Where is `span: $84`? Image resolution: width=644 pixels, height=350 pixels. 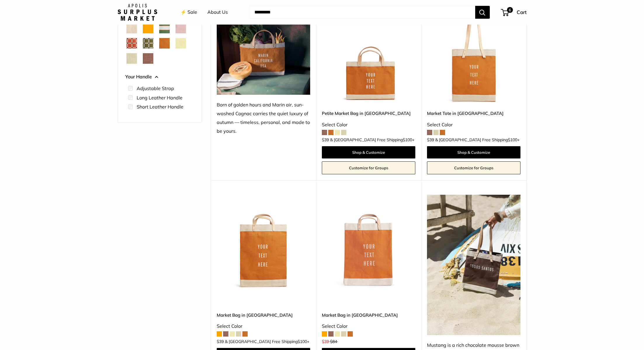
span: $84 is located at coordinates (334, 341).